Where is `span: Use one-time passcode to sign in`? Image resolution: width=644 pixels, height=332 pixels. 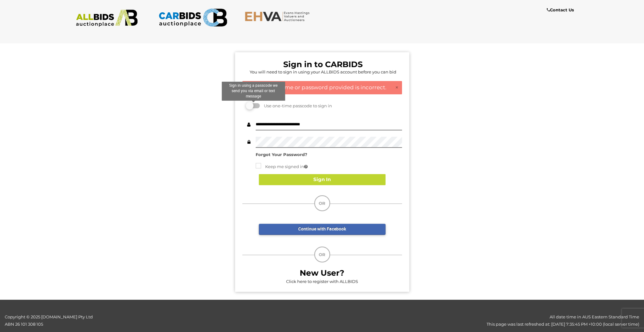
span: Use one-time passcode to sign in is located at coordinates (296, 106).